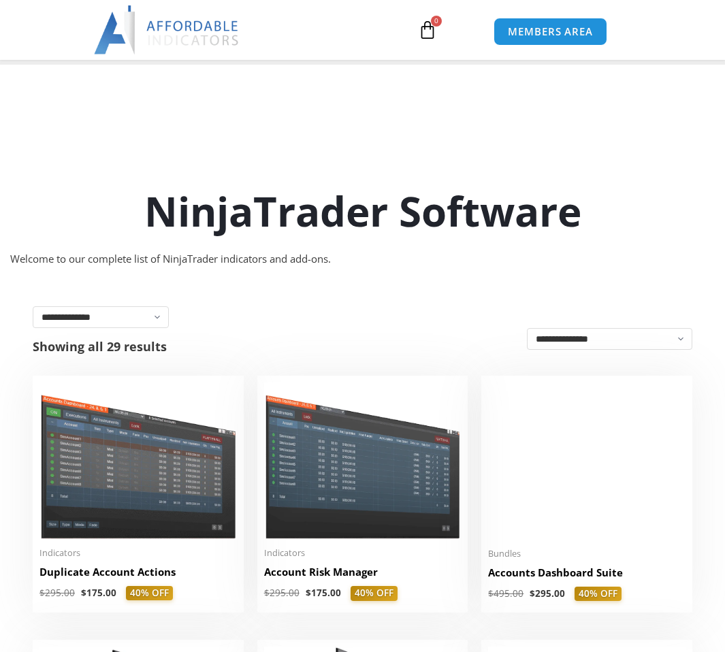  What do you see at coordinates (363, 461) in the screenshot?
I see `img: Account Risk Manager` at bounding box center [363, 461].